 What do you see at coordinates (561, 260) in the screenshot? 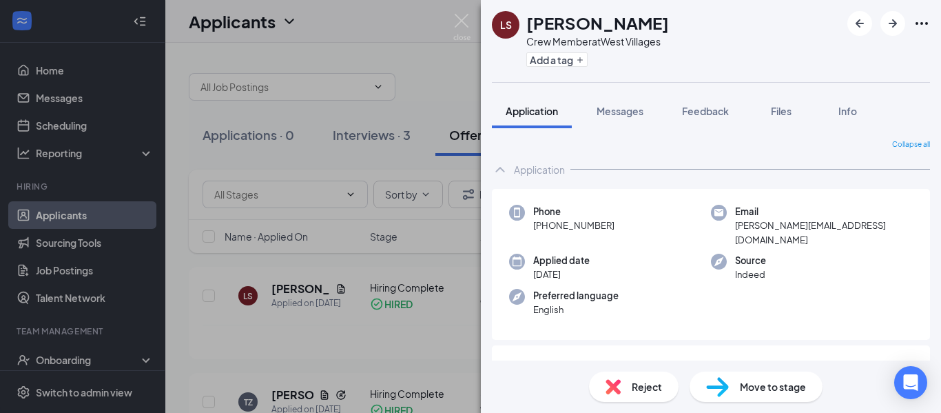
I see `span: Applied date` at bounding box center [561, 260].